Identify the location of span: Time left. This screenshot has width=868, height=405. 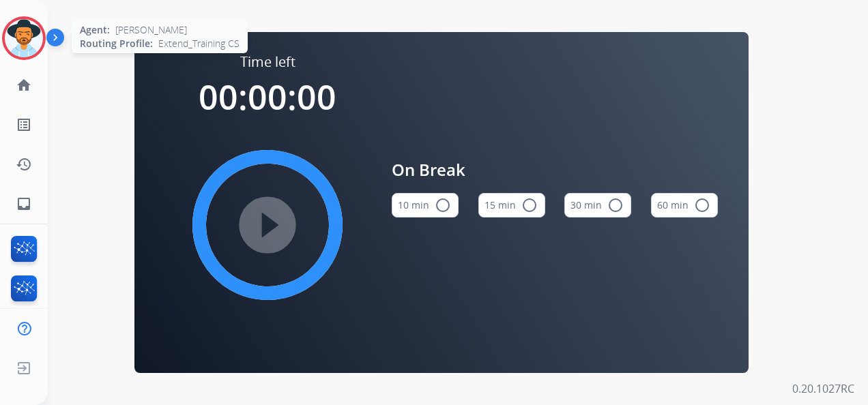
(268, 62).